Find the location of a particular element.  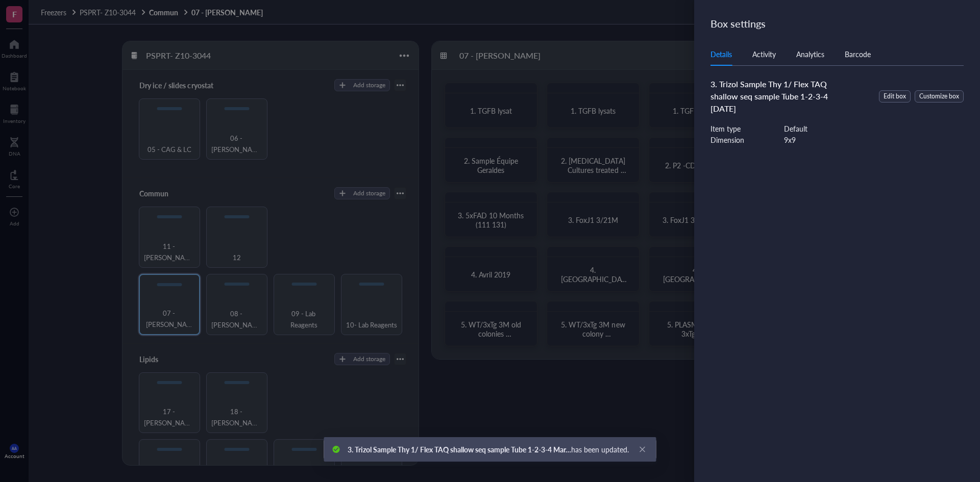

div: 9 x 9 is located at coordinates (790, 140).